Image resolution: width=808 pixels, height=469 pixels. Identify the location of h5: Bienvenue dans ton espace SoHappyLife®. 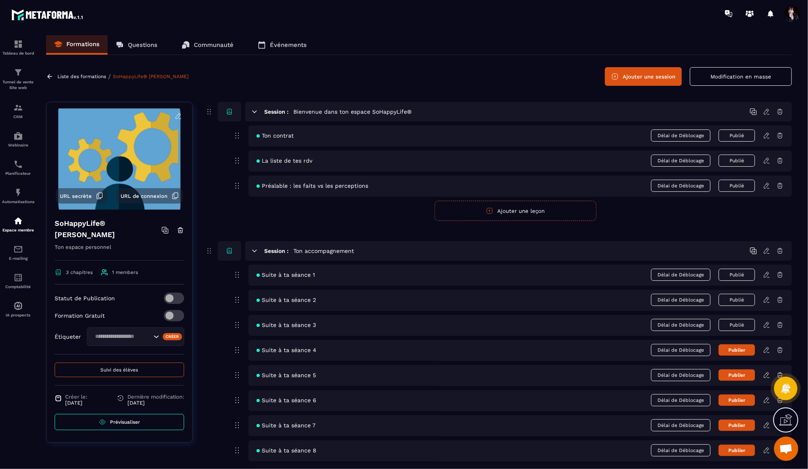
(353, 112).